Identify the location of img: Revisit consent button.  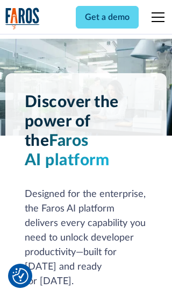
(20, 276).